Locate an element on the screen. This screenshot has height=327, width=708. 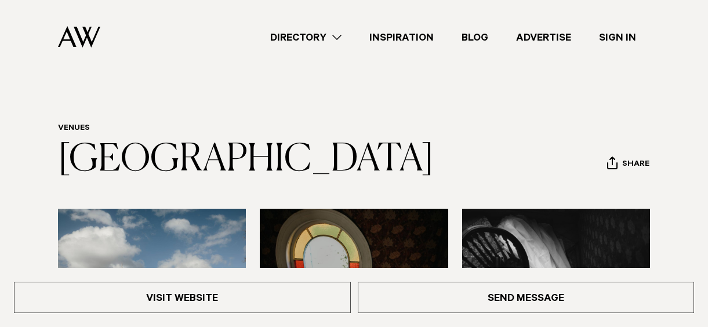
a: Inspiration is located at coordinates (401, 37).